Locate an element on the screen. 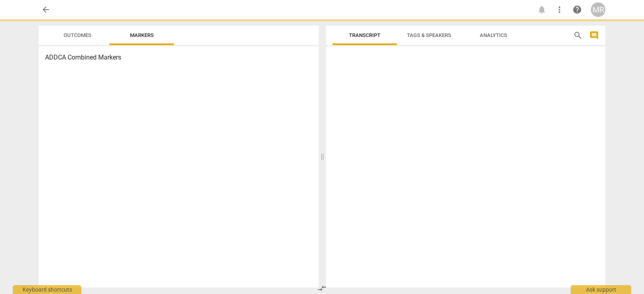 This screenshot has width=644, height=294. span: more_vert is located at coordinates (559, 9).